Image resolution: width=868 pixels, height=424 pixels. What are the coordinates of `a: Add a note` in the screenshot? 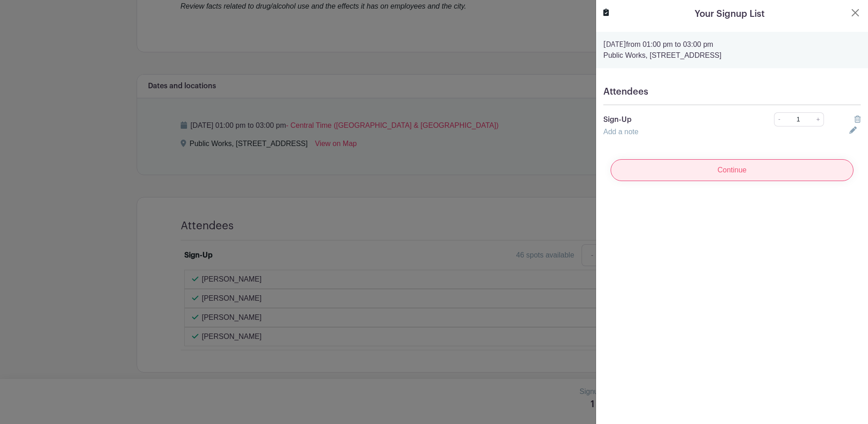 It's located at (620, 131).